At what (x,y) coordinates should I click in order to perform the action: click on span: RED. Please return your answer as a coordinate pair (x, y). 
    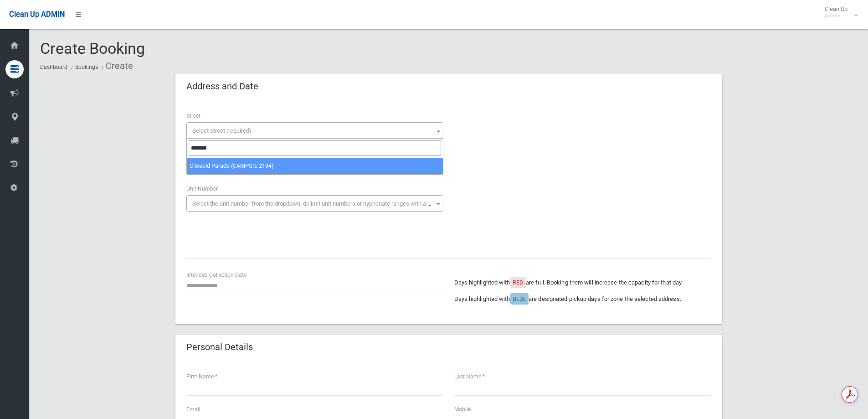
    Looking at the image, I should click on (518, 282).